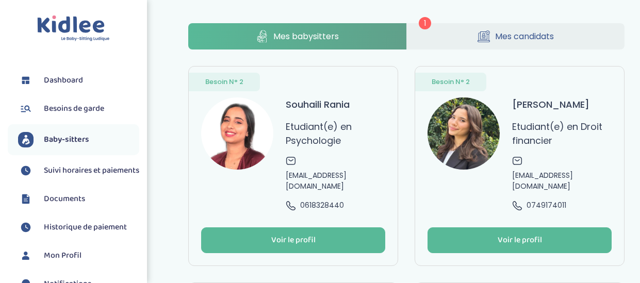 Image resolution: width=640 pixels, height=283 pixels. What do you see at coordinates (78, 80) in the screenshot?
I see `a: Dashboard` at bounding box center [78, 80].